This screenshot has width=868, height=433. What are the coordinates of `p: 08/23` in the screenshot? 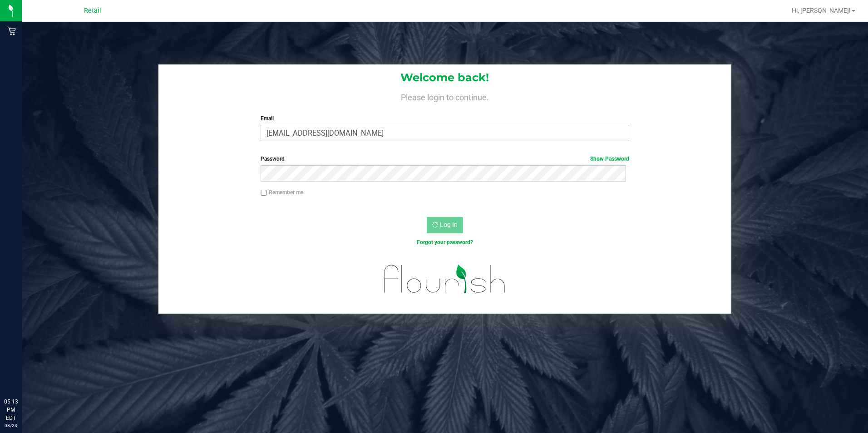 It's located at (11, 425).